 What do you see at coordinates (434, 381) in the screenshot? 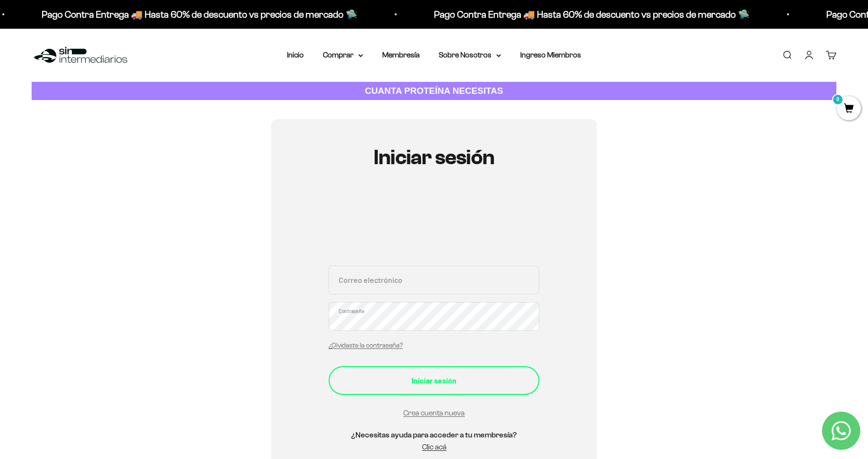
I see `div: Iniciar sesión` at bounding box center [434, 381].